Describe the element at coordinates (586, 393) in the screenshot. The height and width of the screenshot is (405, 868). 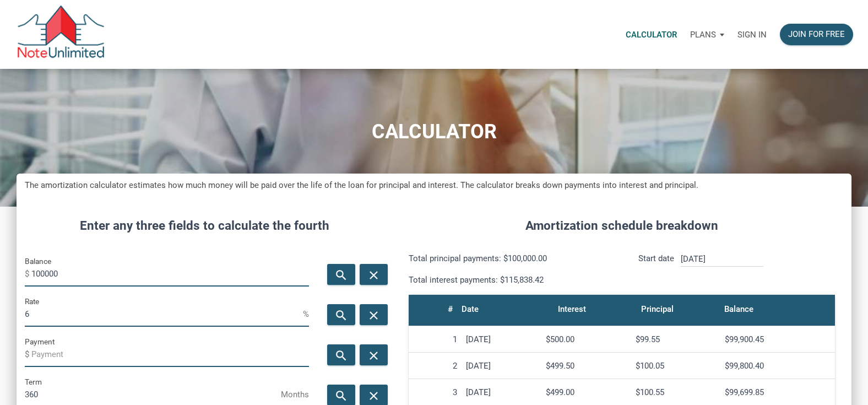
I see `div: $499.00` at that location.